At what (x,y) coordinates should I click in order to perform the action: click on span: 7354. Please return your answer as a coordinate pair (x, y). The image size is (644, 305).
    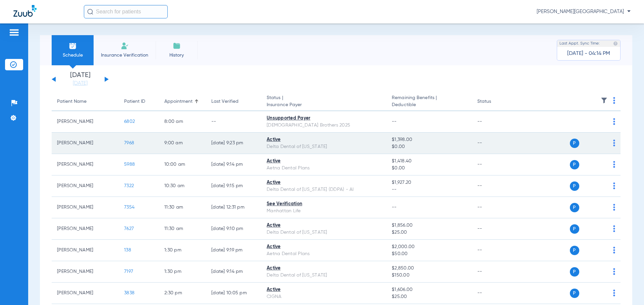
    Looking at the image, I should click on (129, 207).